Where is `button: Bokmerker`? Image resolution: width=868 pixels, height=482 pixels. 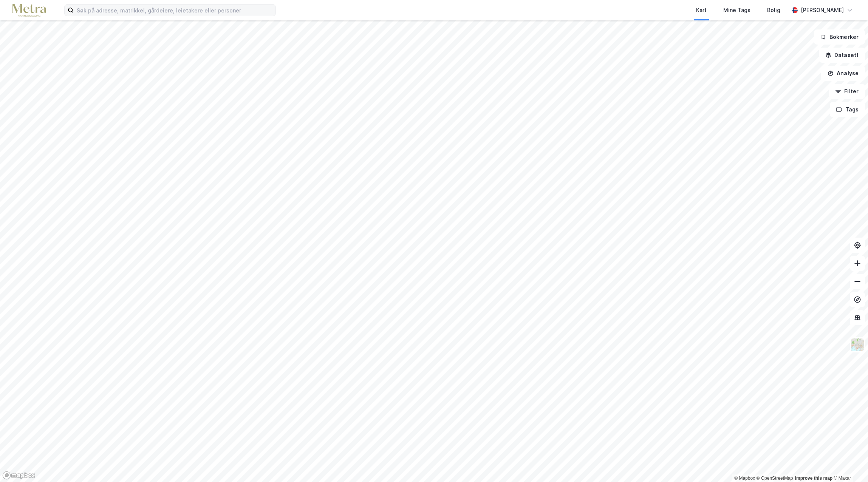 button: Bokmerker is located at coordinates (840, 37).